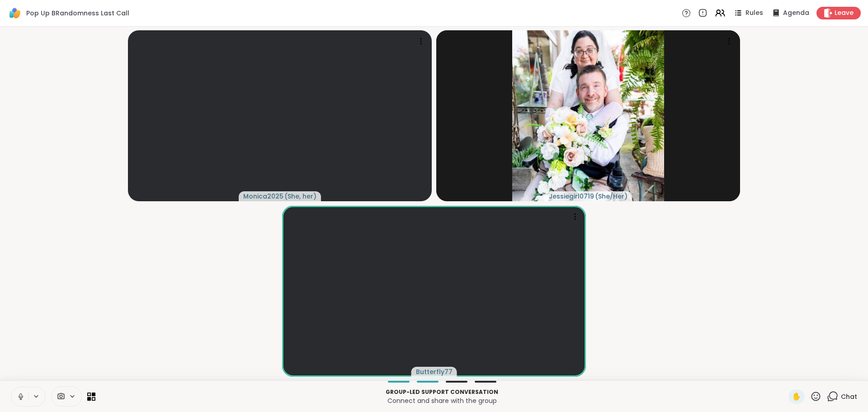 Image resolution: width=868 pixels, height=412 pixels. Describe the element at coordinates (849, 396) in the screenshot. I see `span: Chat` at that location.